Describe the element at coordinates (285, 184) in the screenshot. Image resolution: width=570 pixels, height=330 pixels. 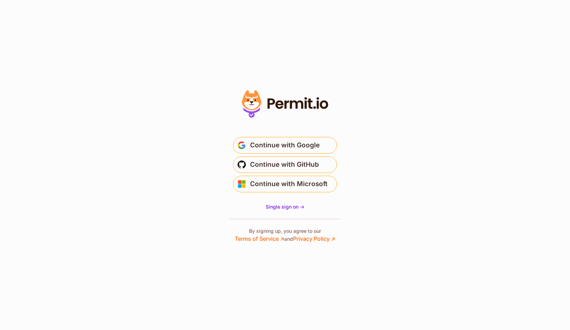
I see `button: Continue with Microsoft` at that location.